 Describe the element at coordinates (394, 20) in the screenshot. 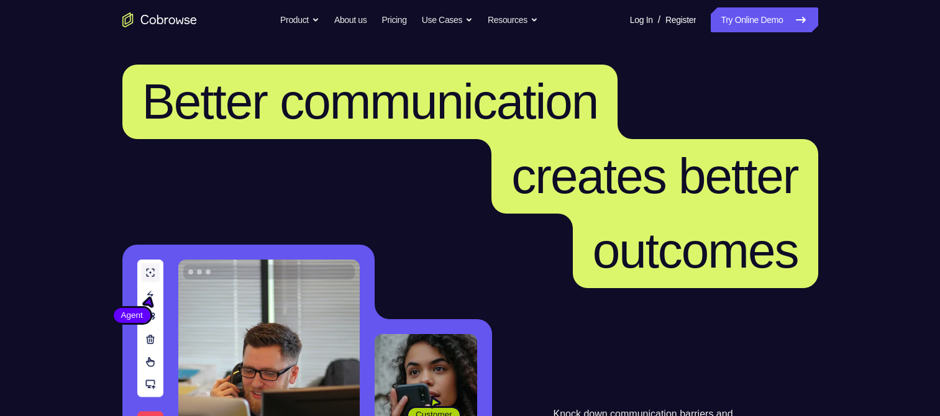

I see `a: Pricing` at that location.